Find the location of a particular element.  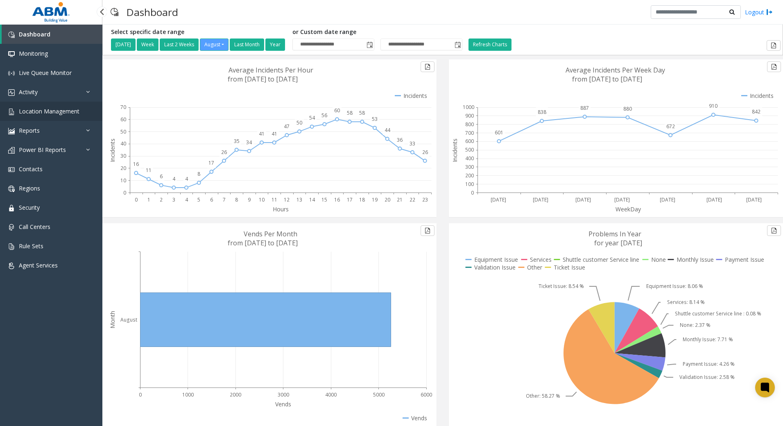

text: 7 is located at coordinates (224, 200).